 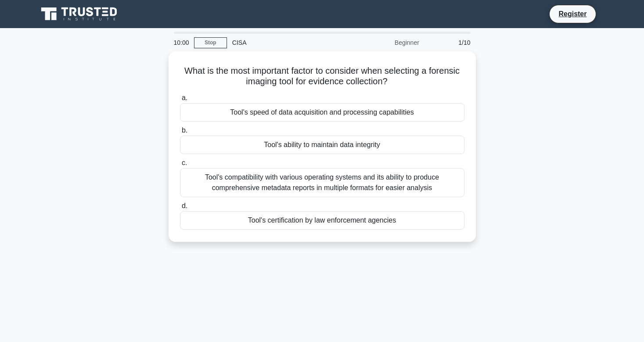 What do you see at coordinates (210, 43) in the screenshot?
I see `a: Stop` at bounding box center [210, 43].